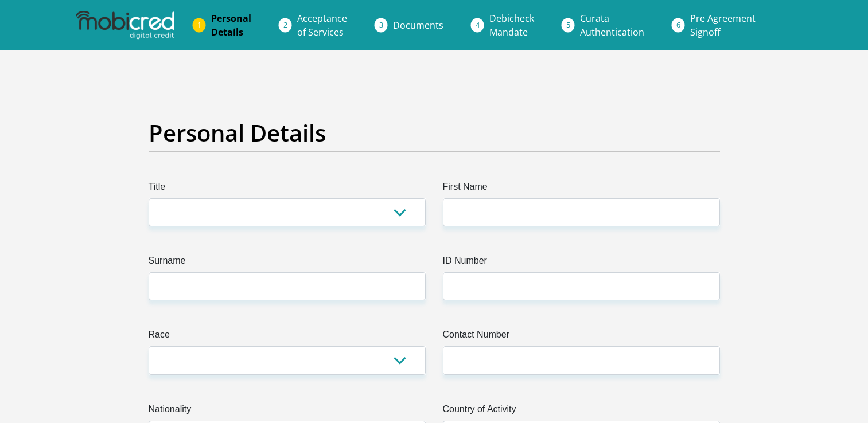 The width and height of the screenshot is (868, 423). Describe the element at coordinates (287, 412) in the screenshot. I see `label: Nationality` at that location.